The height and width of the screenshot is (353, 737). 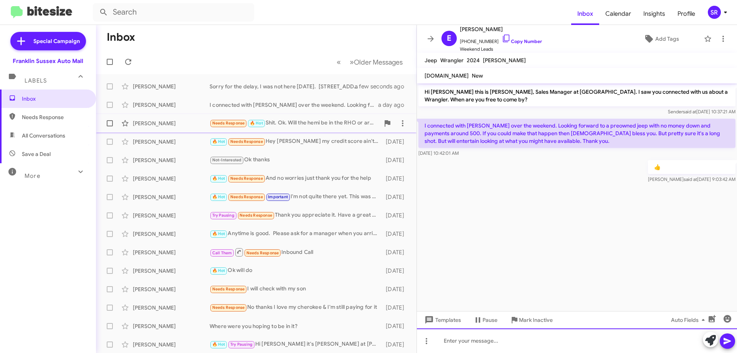 What do you see at coordinates (378, 62) in the screenshot?
I see `span: Older Messages` at bounding box center [378, 62].